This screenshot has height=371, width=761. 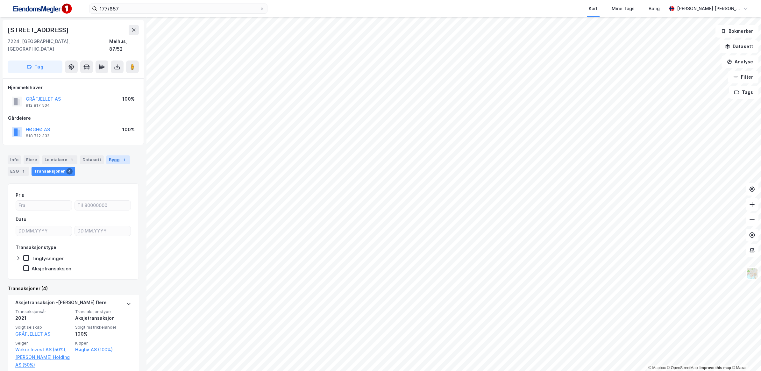 What do you see at coordinates (43, 327) in the screenshot?
I see `span: Solgt selskap` at bounding box center [43, 327].